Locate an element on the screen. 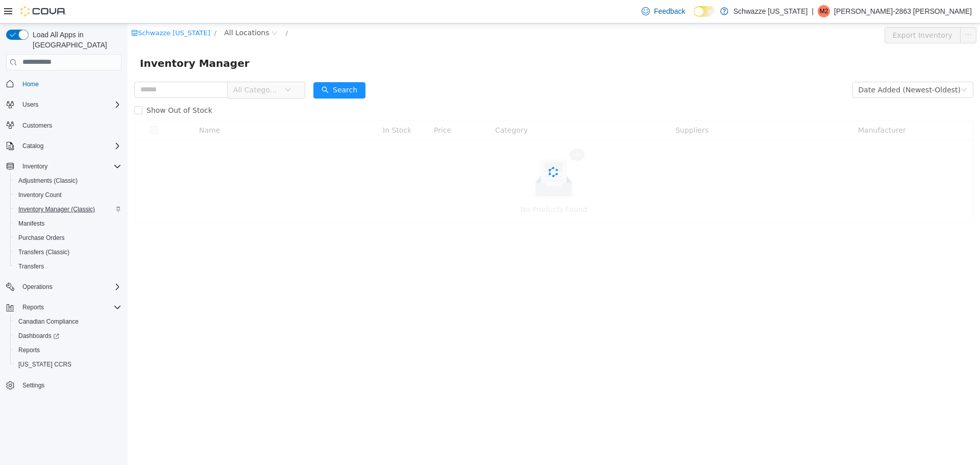  button: Export Inventory is located at coordinates (795, 12).